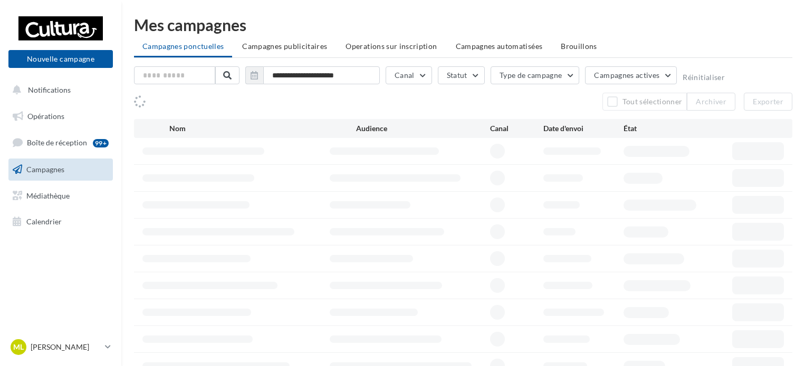 The height and width of the screenshot is (366, 805). I want to click on div: 99+, so click(101, 143).